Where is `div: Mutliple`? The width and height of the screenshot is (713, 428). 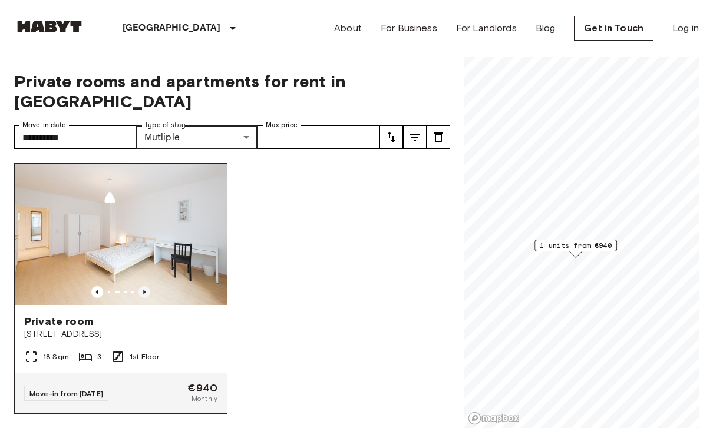
div: Mutliple is located at coordinates (197, 137).